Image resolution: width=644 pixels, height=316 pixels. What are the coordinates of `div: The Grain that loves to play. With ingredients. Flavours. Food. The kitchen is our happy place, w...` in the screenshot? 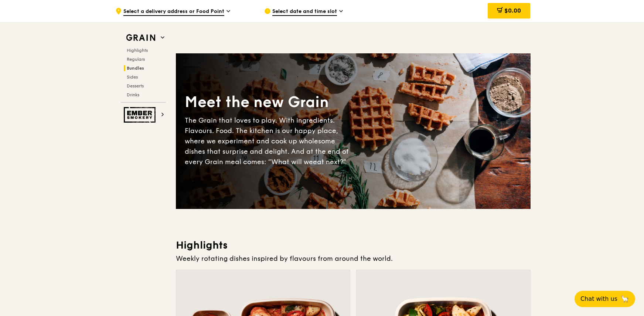 It's located at (269, 141).